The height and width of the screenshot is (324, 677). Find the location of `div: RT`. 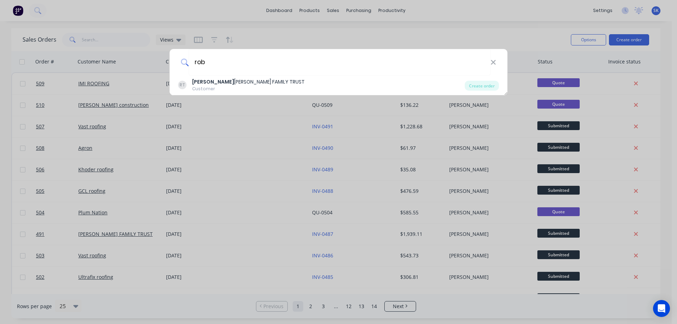

div: RT is located at coordinates (182, 85).